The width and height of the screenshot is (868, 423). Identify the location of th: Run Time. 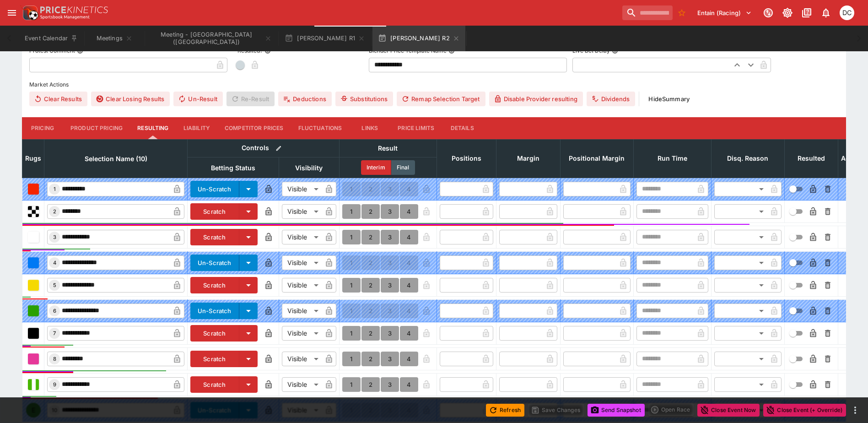
(673, 159).